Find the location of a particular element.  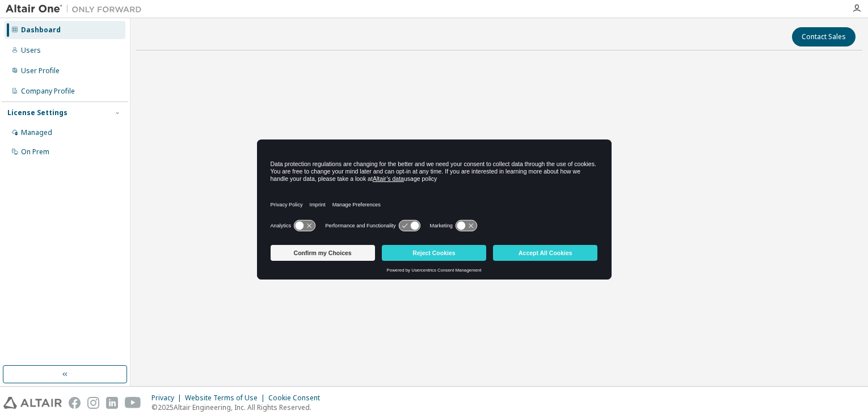

div: Privacy is located at coordinates (168, 399).